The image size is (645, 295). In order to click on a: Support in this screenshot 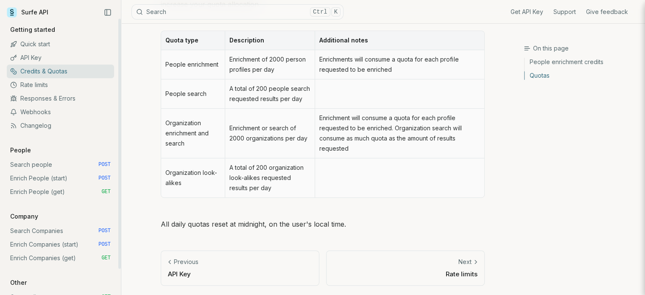, I will do `click(564, 12)`.